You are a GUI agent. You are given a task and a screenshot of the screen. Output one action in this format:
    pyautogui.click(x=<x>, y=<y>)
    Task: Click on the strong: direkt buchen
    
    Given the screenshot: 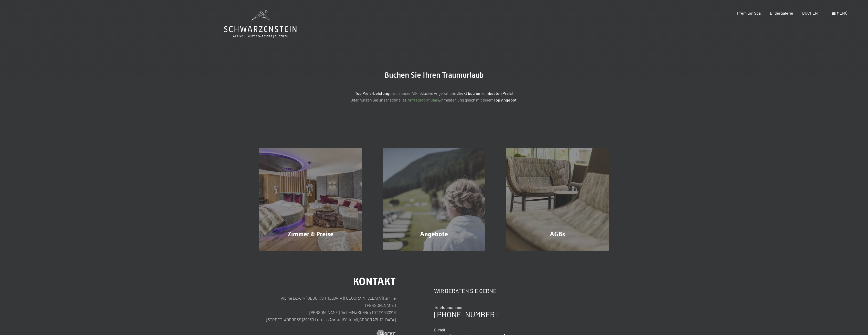 What is the action you would take?
    pyautogui.click(x=469, y=93)
    